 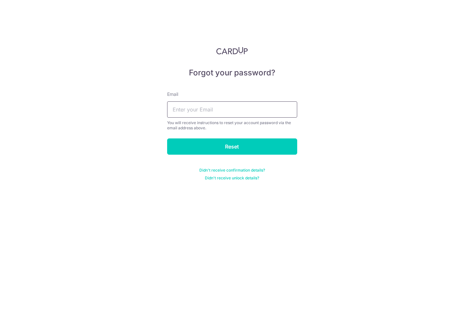 I want to click on input: Enter your Email, so click(x=232, y=109).